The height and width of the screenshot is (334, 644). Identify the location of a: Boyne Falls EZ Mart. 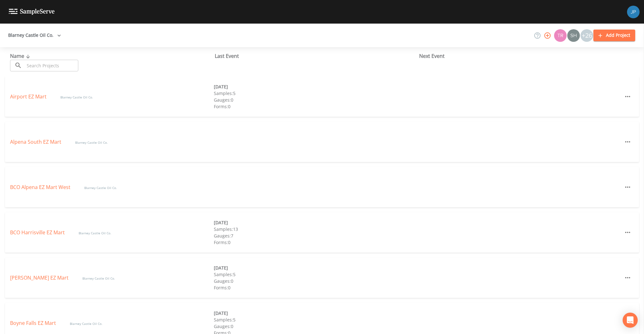
(34, 323).